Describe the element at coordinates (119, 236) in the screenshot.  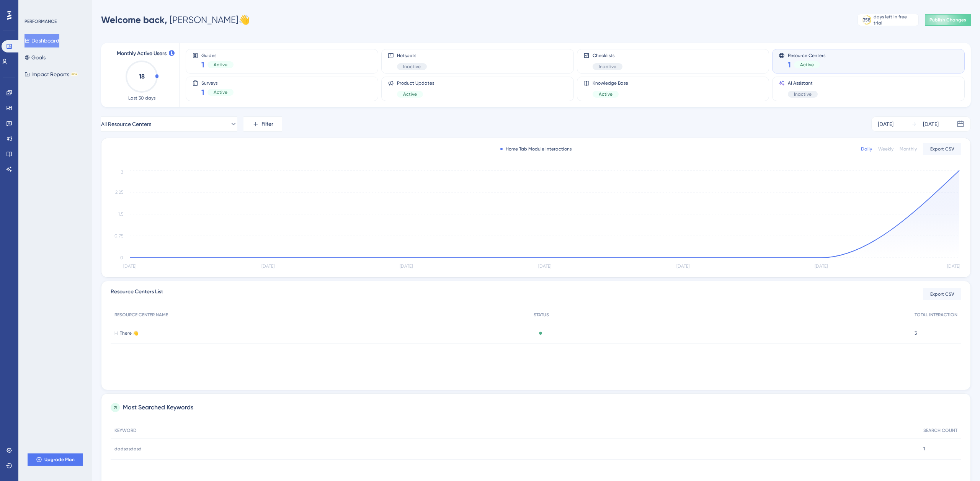
I see `tspan: 0.75` at that location.